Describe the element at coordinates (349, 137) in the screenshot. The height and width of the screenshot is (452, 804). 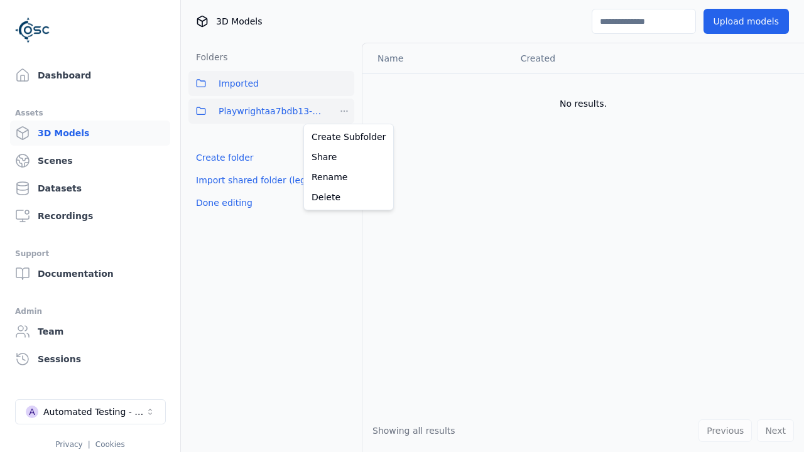
I see `a: Create Subfolder` at that location.